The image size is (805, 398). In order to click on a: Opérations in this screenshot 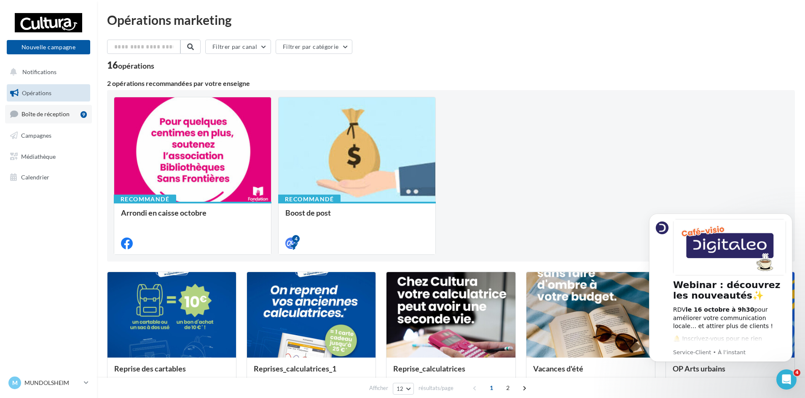, I will do `click(48, 93)`.